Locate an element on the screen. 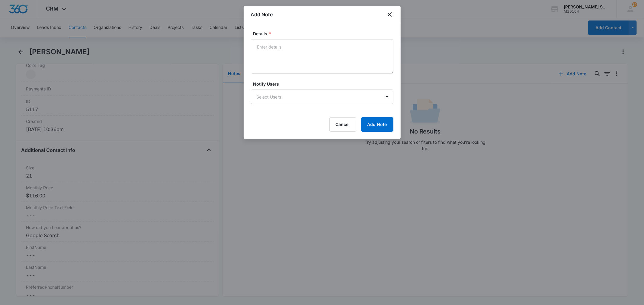  label: Details is located at coordinates (324, 33).